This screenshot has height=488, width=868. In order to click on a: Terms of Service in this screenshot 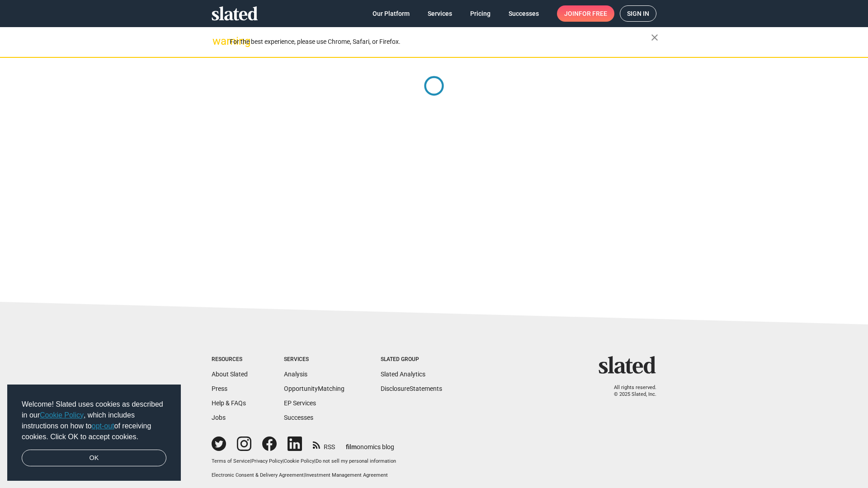, I will do `click(231, 461)`.